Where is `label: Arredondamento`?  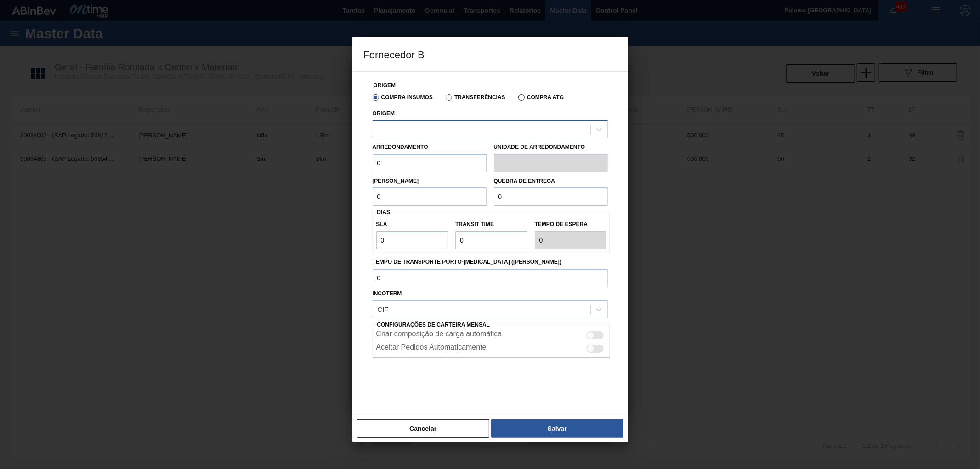 label: Arredondamento is located at coordinates (400, 147).